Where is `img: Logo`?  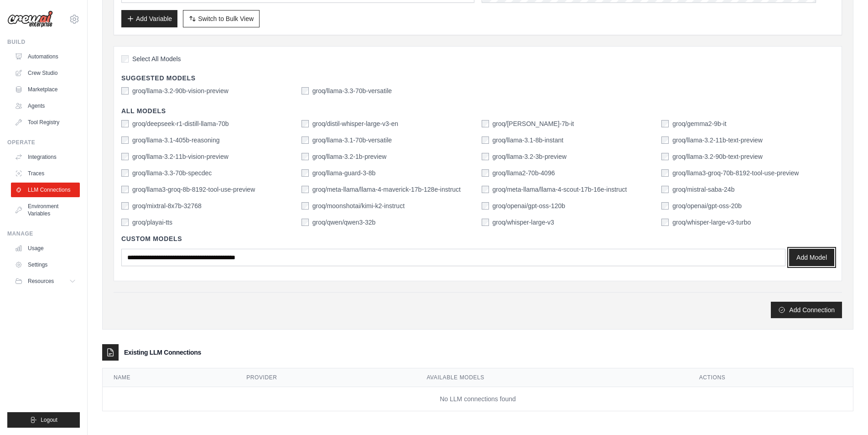 img: Logo is located at coordinates (30, 19).